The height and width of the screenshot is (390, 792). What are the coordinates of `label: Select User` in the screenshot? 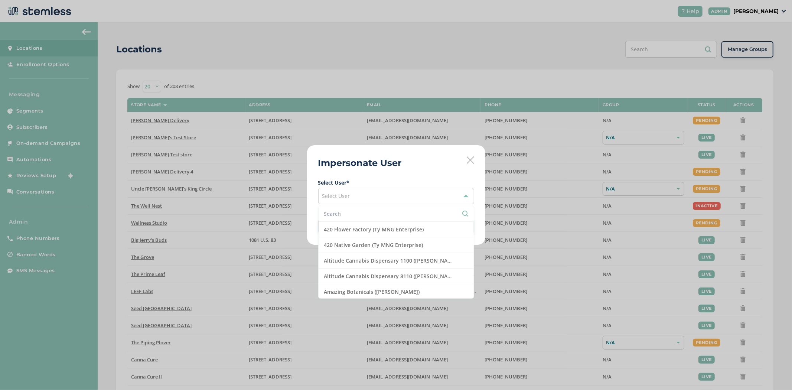 It's located at (396, 182).